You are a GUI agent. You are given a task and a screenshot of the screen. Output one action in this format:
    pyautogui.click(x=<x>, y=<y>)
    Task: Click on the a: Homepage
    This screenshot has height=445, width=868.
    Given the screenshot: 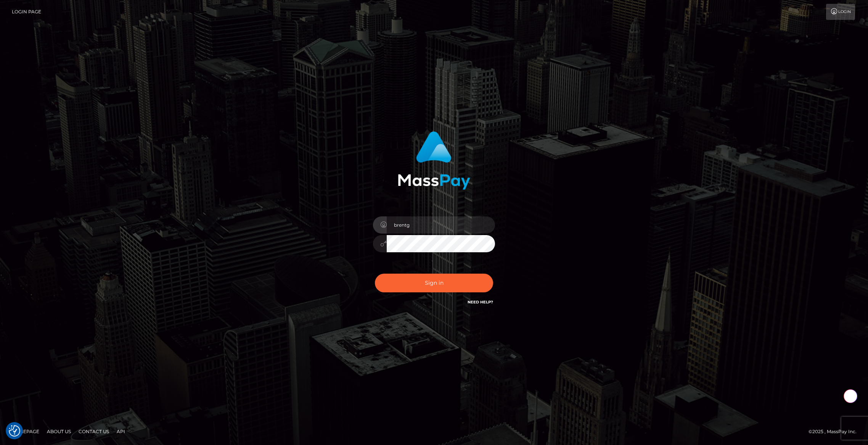 What is the action you would take?
    pyautogui.click(x=25, y=431)
    